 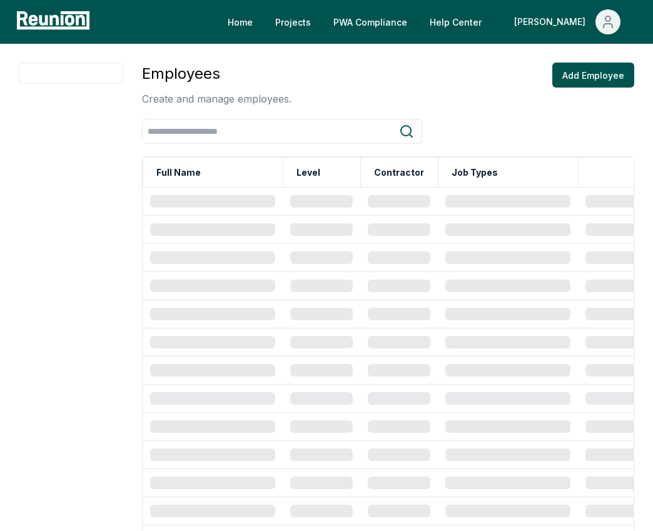 What do you see at coordinates (455, 22) in the screenshot?
I see `a: Help Center` at bounding box center [455, 22].